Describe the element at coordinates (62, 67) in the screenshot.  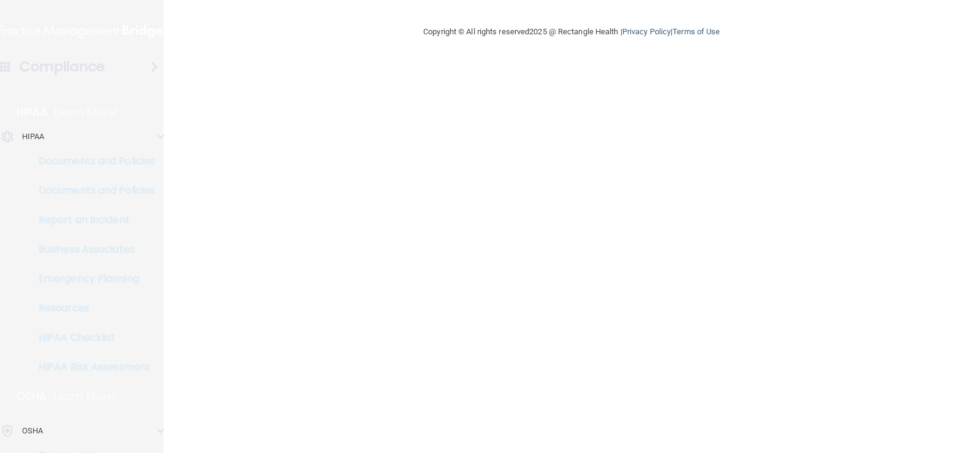
I see `h4: Compliance` at that location.